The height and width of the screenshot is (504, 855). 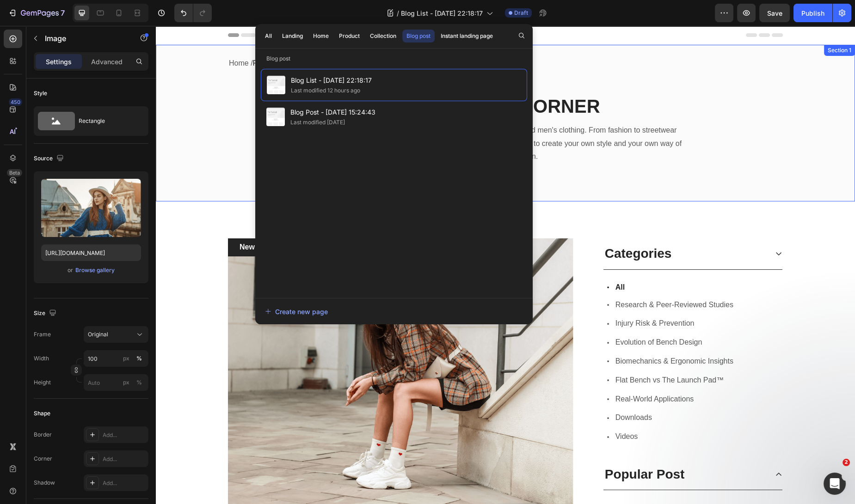 I want to click on div: Shape, so click(x=42, y=413).